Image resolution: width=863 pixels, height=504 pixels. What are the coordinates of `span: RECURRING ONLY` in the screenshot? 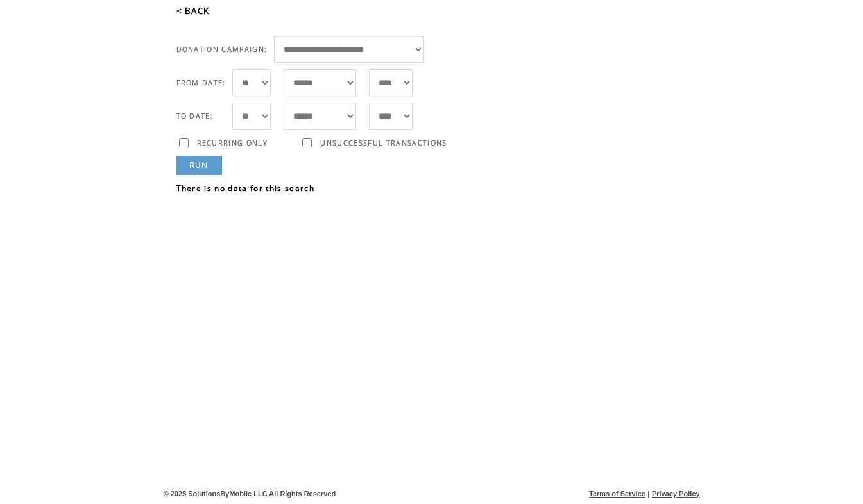 It's located at (232, 143).